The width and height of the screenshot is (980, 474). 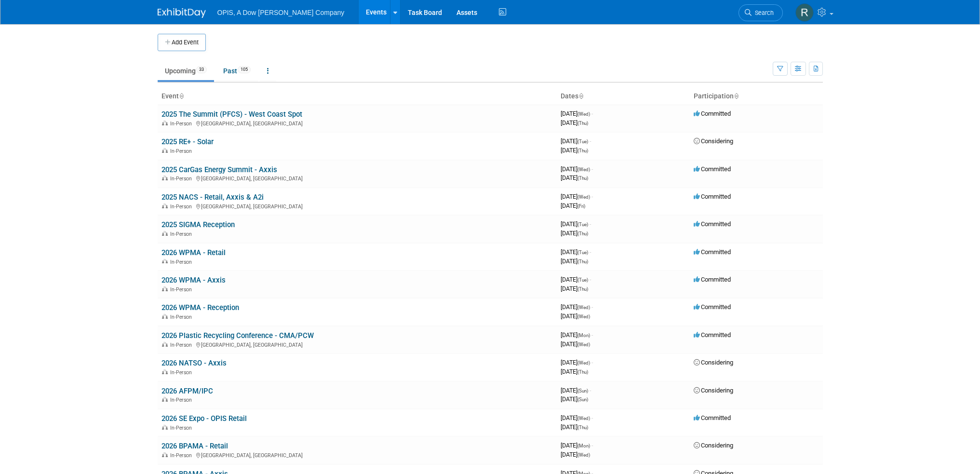 What do you see at coordinates (804, 12) in the screenshot?
I see `img: Renee Ortner` at bounding box center [804, 12].